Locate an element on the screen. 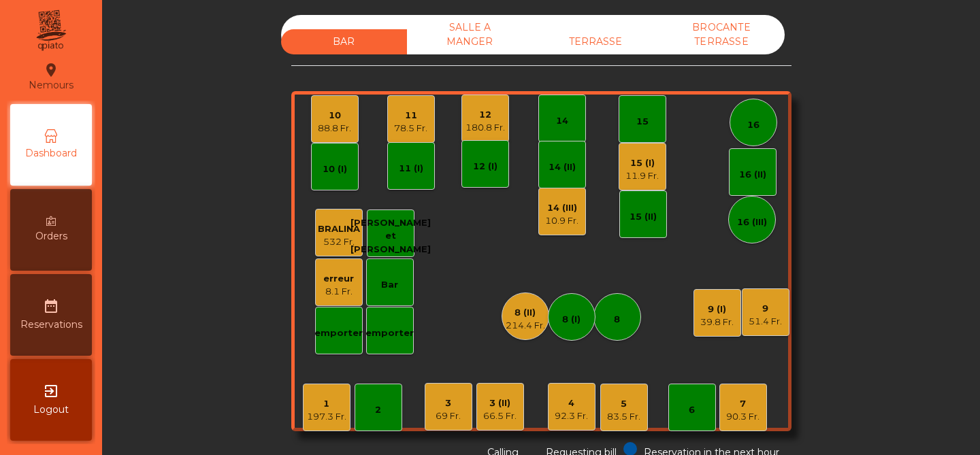 This screenshot has height=455, width=980. div: 92.3 Fr. is located at coordinates (571, 416).